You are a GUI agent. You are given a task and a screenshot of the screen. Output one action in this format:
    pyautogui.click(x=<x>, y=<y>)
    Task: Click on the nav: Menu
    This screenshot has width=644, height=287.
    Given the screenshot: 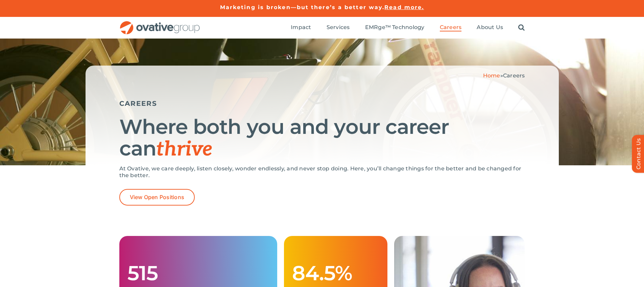 What is the action you would take?
    pyautogui.click(x=408, y=28)
    